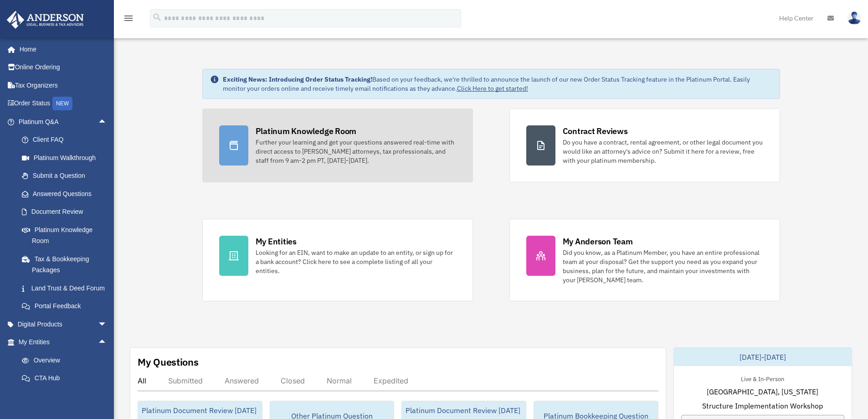 This screenshot has width=868, height=419. Describe the element at coordinates (63, 122) in the screenshot. I see `a: Platinum Q&Aarrow_drop_up` at that location.